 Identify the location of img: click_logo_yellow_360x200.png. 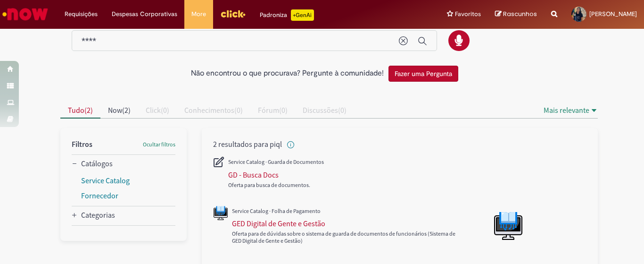
(233, 14).